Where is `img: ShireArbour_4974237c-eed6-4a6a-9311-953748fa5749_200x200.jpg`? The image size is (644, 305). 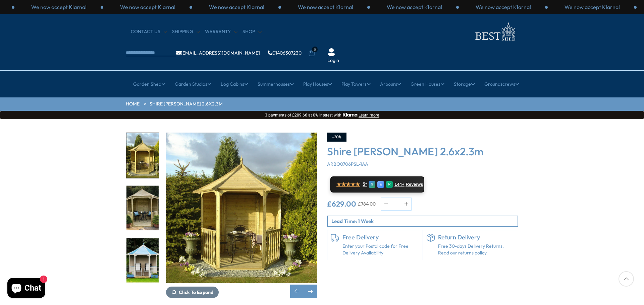 img: ShireArbour_4974237c-eed6-4a6a-9311-953748fa5749_200x200.jpg is located at coordinates (142, 156).